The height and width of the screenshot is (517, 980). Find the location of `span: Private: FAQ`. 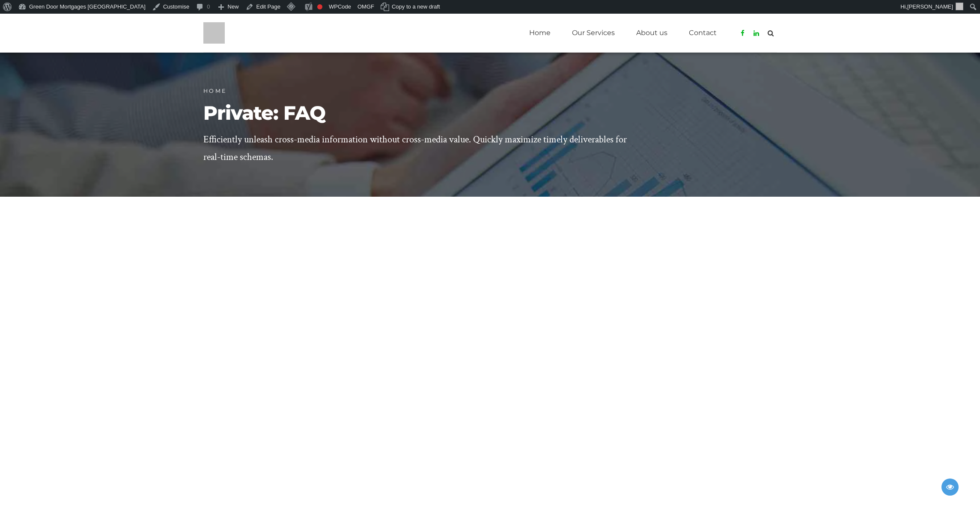

span: Private: FAQ is located at coordinates (416, 113).